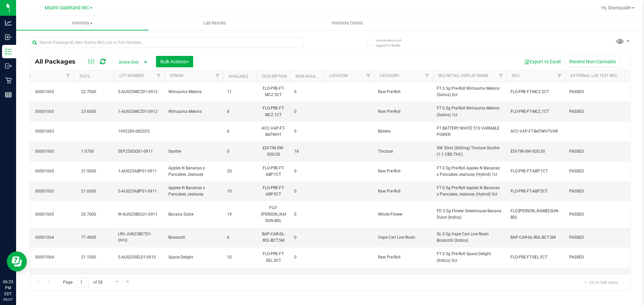 The height and width of the screenshot is (305, 644). I want to click on p: 06:25 PM EDT, so click(8, 288).